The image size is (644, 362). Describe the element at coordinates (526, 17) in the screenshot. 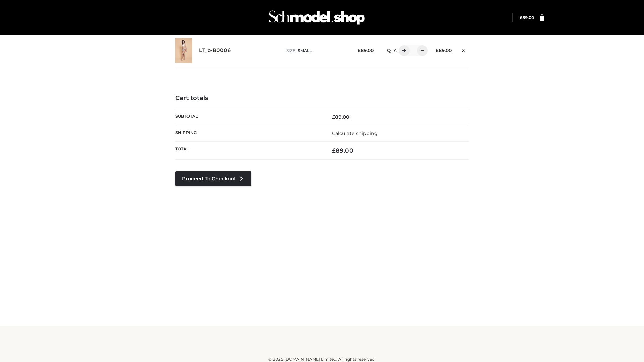

I see `a: £89.00` at that location.